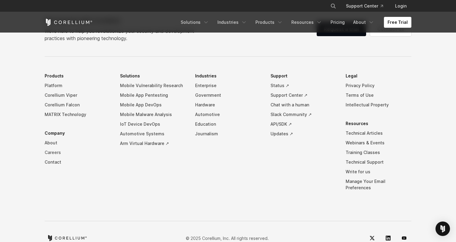 The image size is (456, 242). What do you see at coordinates (153, 144) in the screenshot?
I see `a: Arm Virtual Hardware ↗` at bounding box center [153, 144].